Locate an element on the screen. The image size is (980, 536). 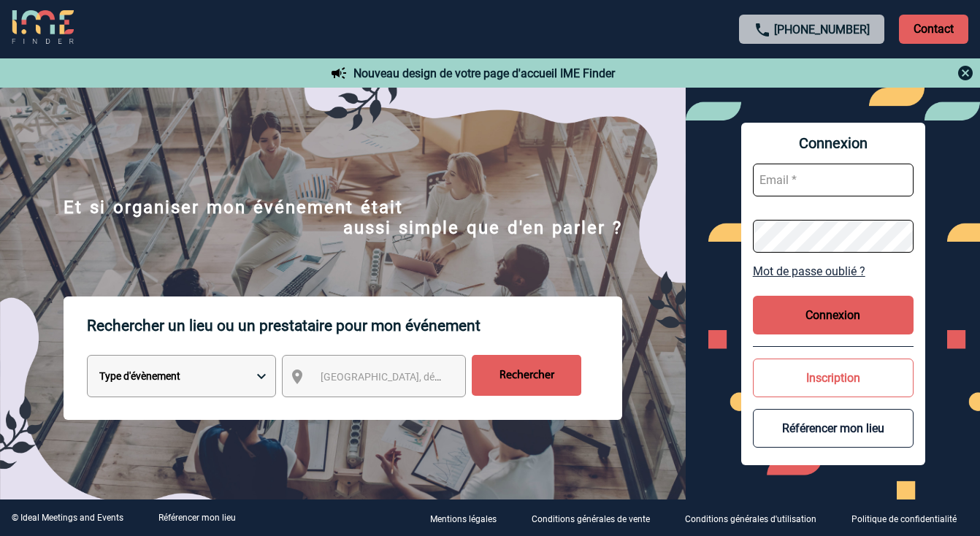
p: Contact is located at coordinates (934, 29).